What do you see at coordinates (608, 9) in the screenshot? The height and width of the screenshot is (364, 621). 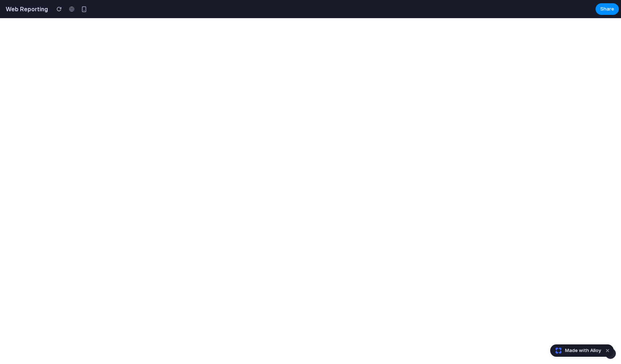 I see `span: Share` at bounding box center [608, 9].